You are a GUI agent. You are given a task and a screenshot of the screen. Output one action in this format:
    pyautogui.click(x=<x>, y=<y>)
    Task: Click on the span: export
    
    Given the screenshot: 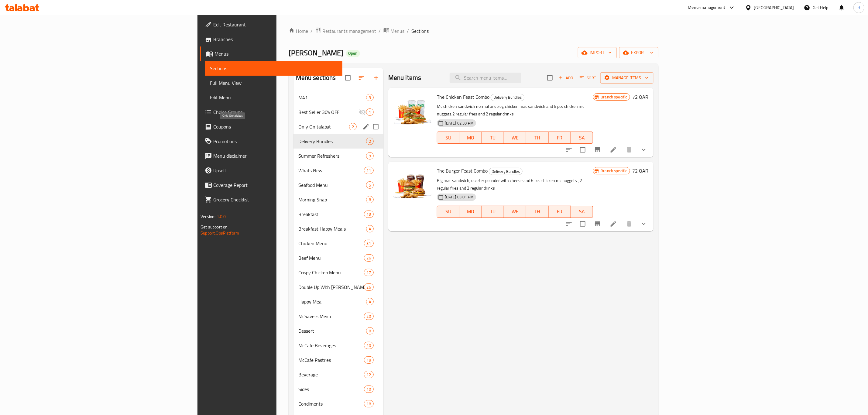 What is the action you would take?
    pyautogui.click(x=638, y=52)
    